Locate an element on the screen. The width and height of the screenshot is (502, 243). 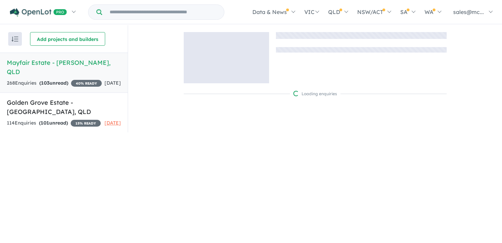
div: Loading enquiries is located at coordinates (315, 94).